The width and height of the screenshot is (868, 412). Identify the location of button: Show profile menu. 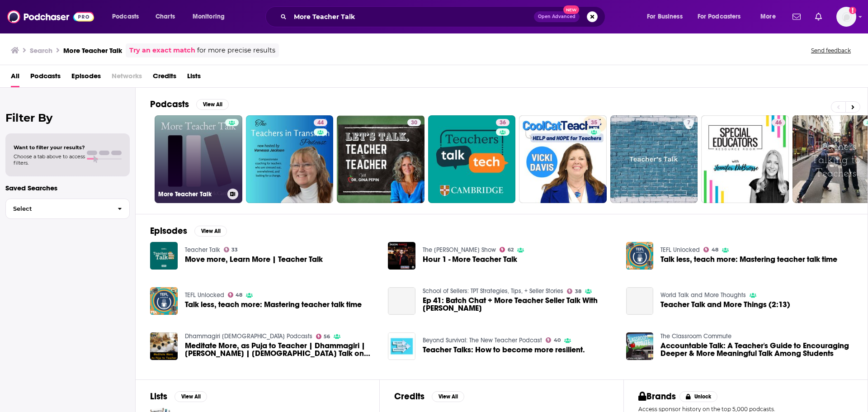
(846, 17).